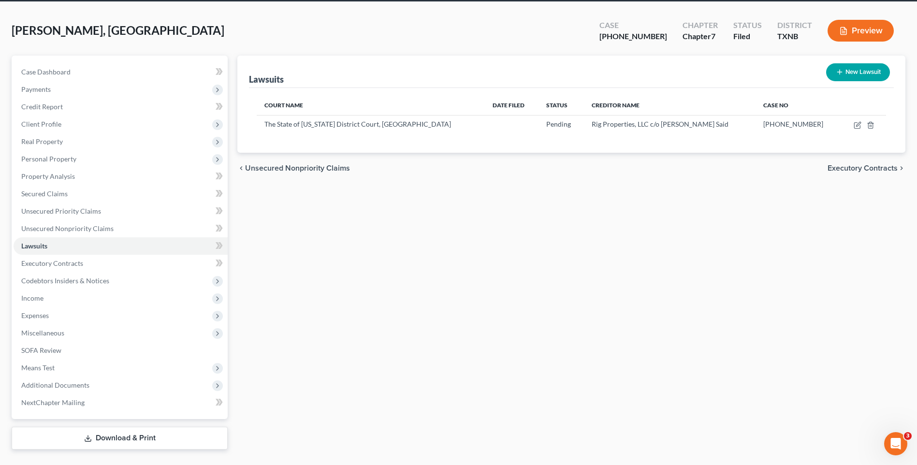  What do you see at coordinates (558, 124) in the screenshot?
I see `span: Pending` at bounding box center [558, 124].